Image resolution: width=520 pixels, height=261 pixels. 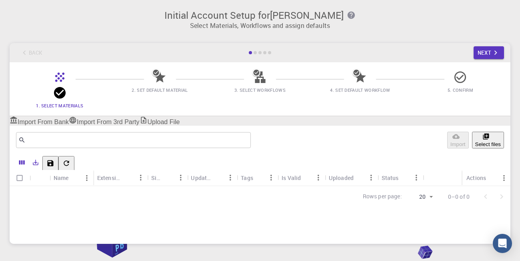 I want to click on span: 3. Select Workflows, so click(x=260, y=90).